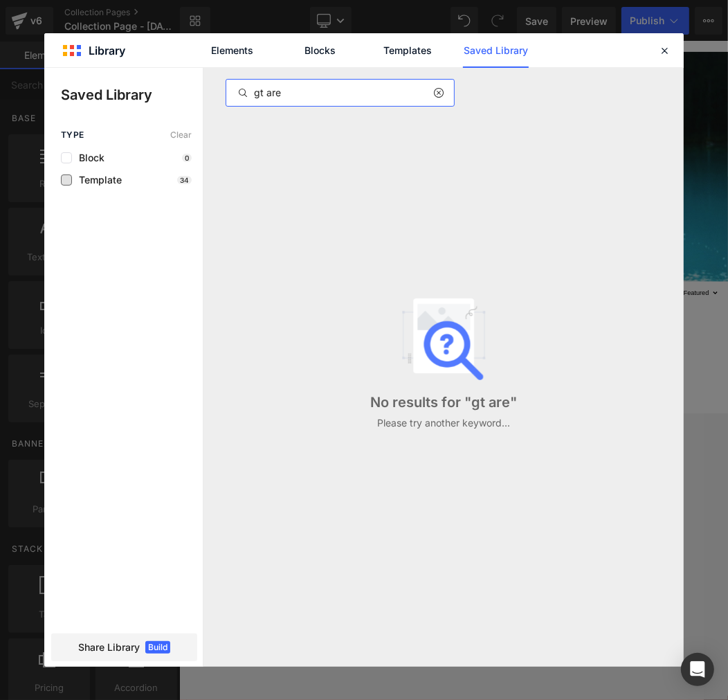 The height and width of the screenshot is (700, 728). I want to click on a: Templates, so click(408, 50).